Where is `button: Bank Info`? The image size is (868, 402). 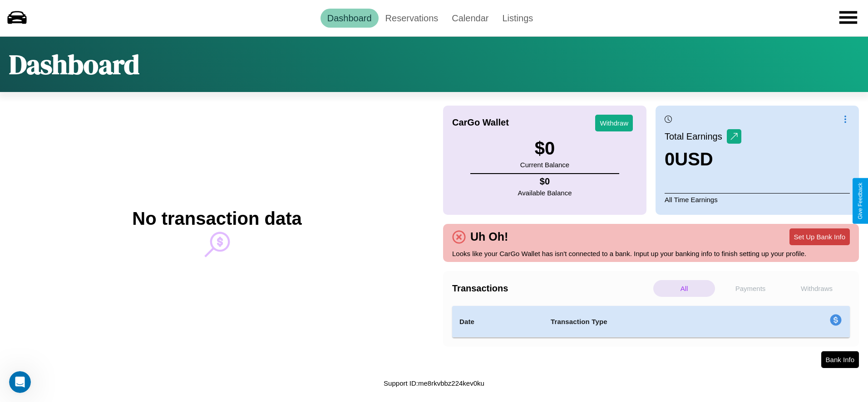
button: Bank Info is located at coordinates (840, 360).